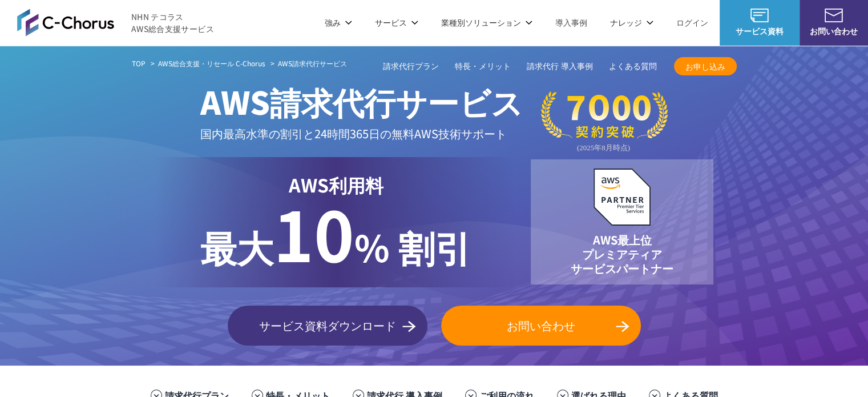  What do you see at coordinates (560, 66) in the screenshot?
I see `a: 請求代行 導入事例` at bounding box center [560, 66].